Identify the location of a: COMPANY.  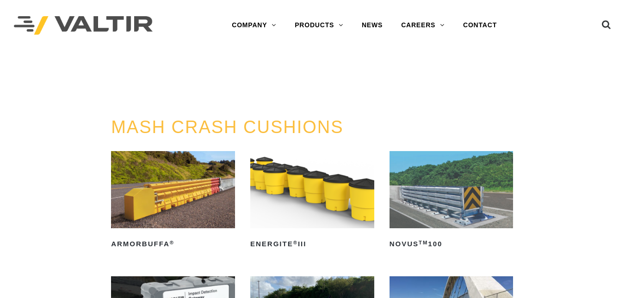
(254, 25).